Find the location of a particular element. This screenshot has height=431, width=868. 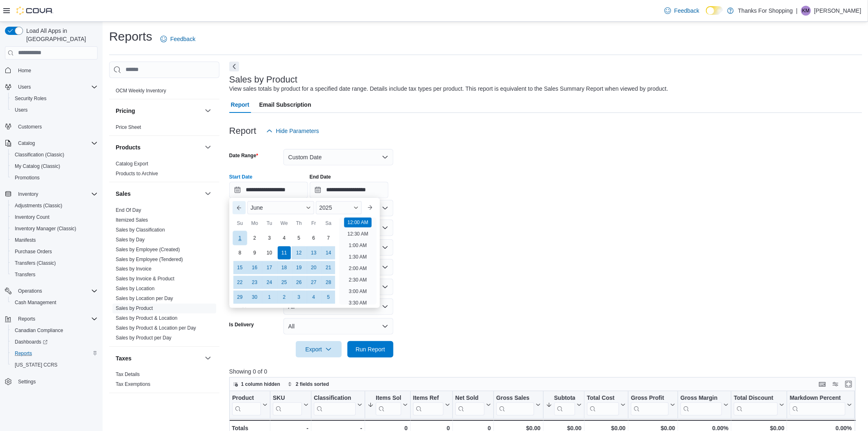

button: Products is located at coordinates (159, 147).